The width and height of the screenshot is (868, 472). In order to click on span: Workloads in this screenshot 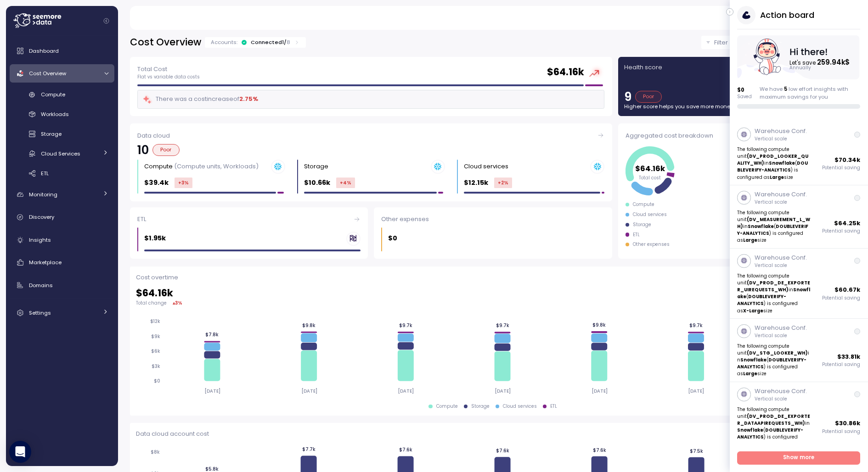, I will do `click(55, 114)`.